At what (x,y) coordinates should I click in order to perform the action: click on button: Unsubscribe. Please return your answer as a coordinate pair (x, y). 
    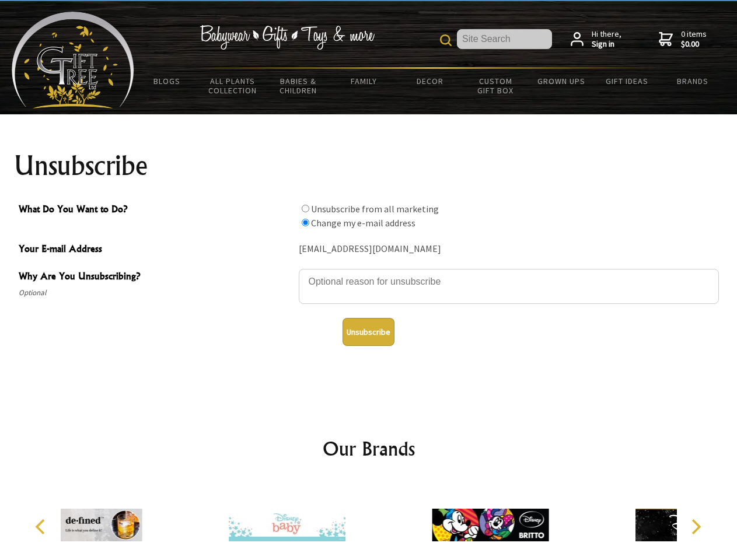
    Looking at the image, I should click on (368, 332).